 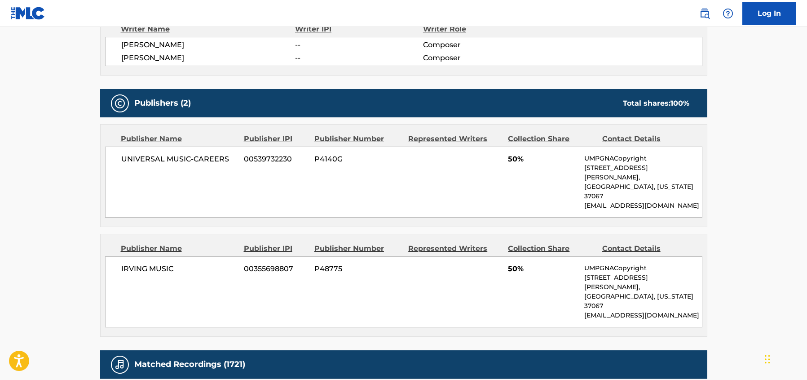 I want to click on span: 100 %, so click(x=680, y=103).